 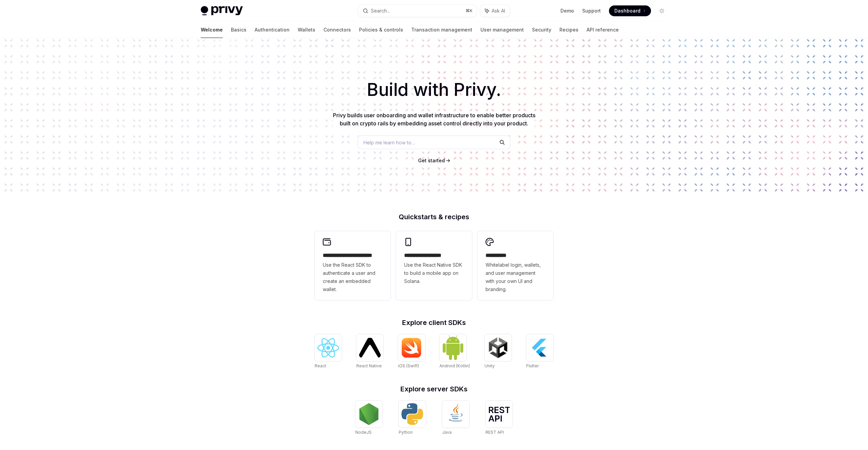 I want to click on span: Ask AI, so click(x=498, y=11).